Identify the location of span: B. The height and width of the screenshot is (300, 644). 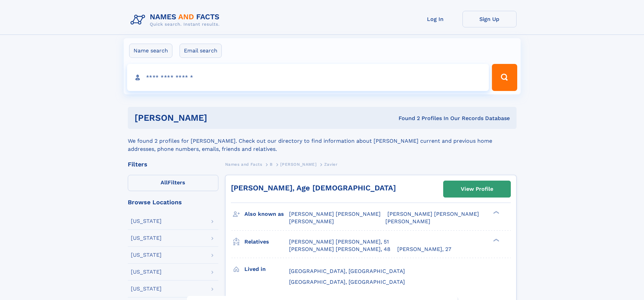
(271, 164).